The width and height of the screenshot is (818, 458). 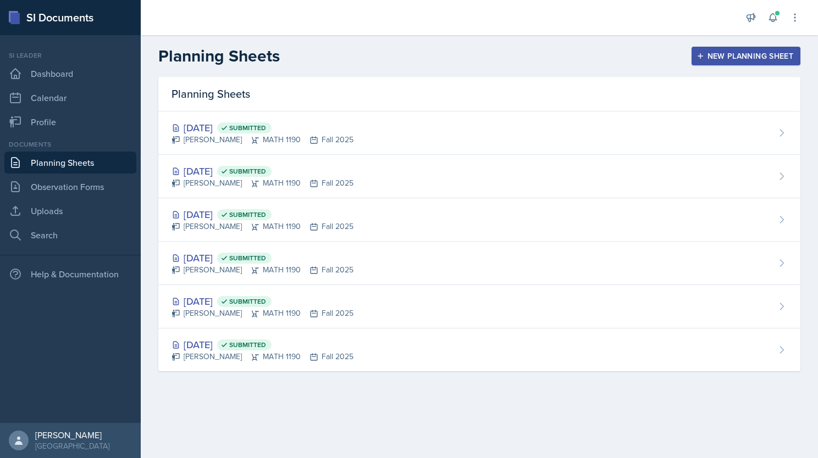 What do you see at coordinates (70, 274) in the screenshot?
I see `div: Help & Documentation` at bounding box center [70, 274].